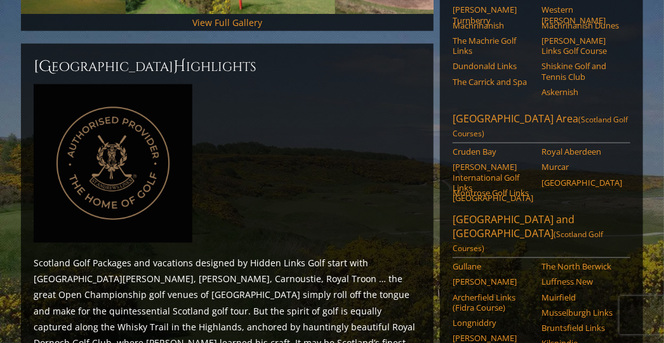  What do you see at coordinates (180, 67) in the screenshot?
I see `span: H` at bounding box center [180, 67].